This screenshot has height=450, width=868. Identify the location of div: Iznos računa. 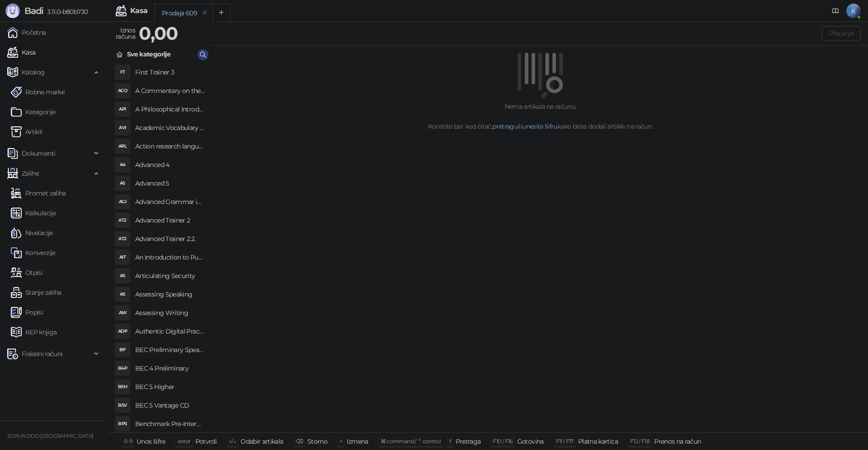
(125, 33).